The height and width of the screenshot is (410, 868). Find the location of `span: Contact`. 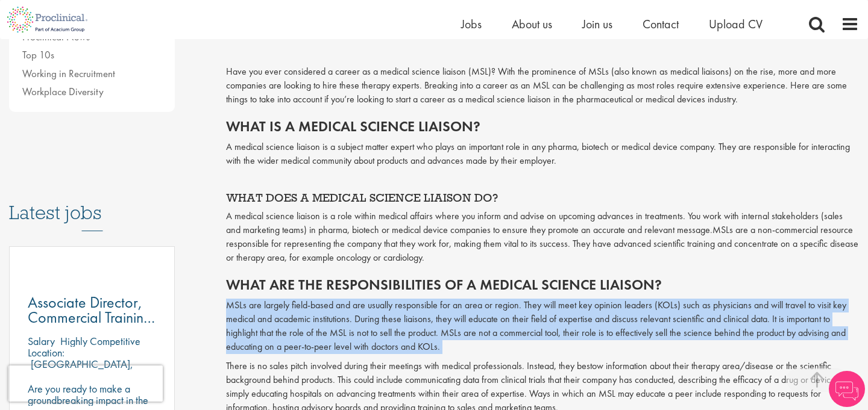

span: Contact is located at coordinates (661, 24).